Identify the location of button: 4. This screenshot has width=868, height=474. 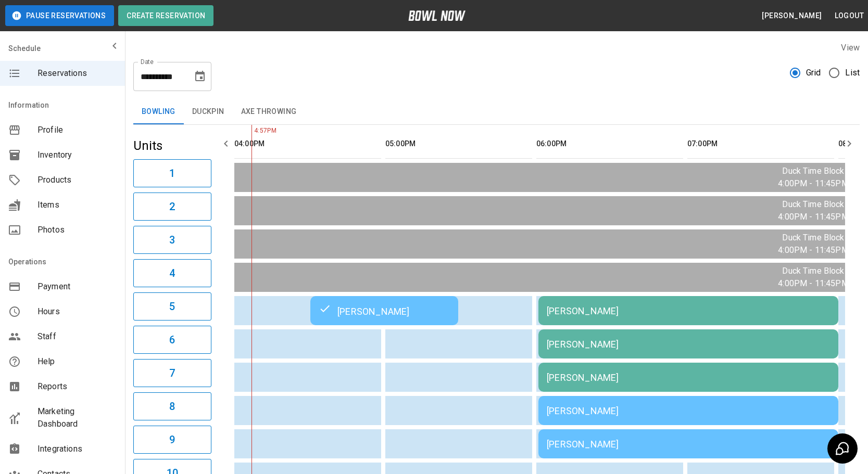
(172, 273).